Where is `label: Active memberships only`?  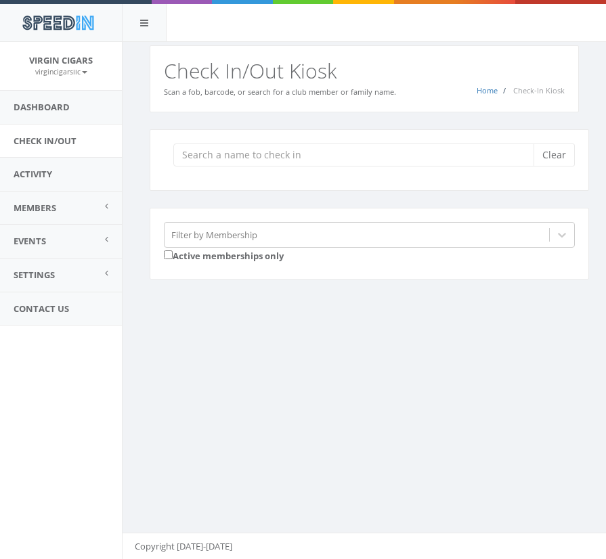
label: Active memberships only is located at coordinates (224, 255).